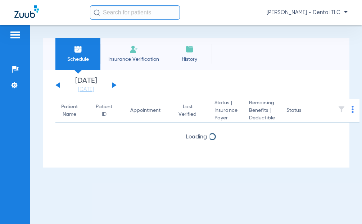  Describe the element at coordinates (97, 13) in the screenshot. I see `img: Search Icon` at that location.